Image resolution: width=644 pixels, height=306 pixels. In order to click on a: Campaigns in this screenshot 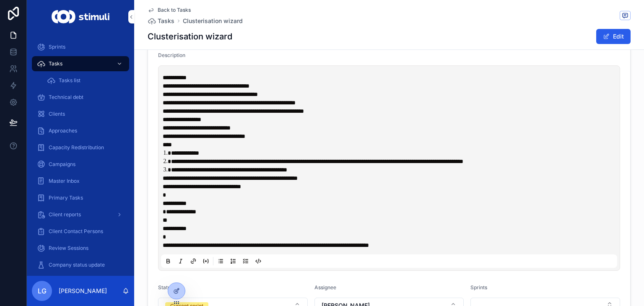, I will do `click(80, 164)`.